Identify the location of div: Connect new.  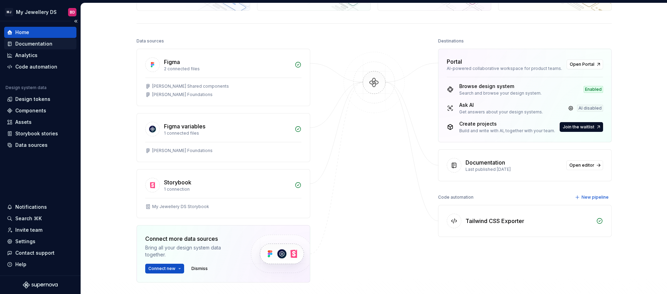
(165, 268).